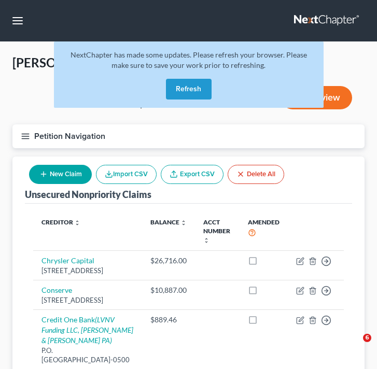 This screenshot has height=369, width=377. What do you see at coordinates (168, 320) in the screenshot?
I see `div: $889.46` at bounding box center [168, 320].